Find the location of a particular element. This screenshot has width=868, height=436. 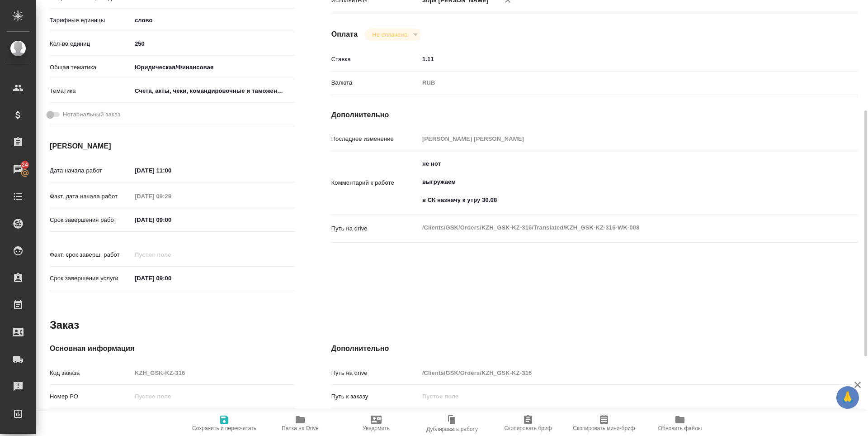

p: Номер РО is located at coordinates (90, 397).